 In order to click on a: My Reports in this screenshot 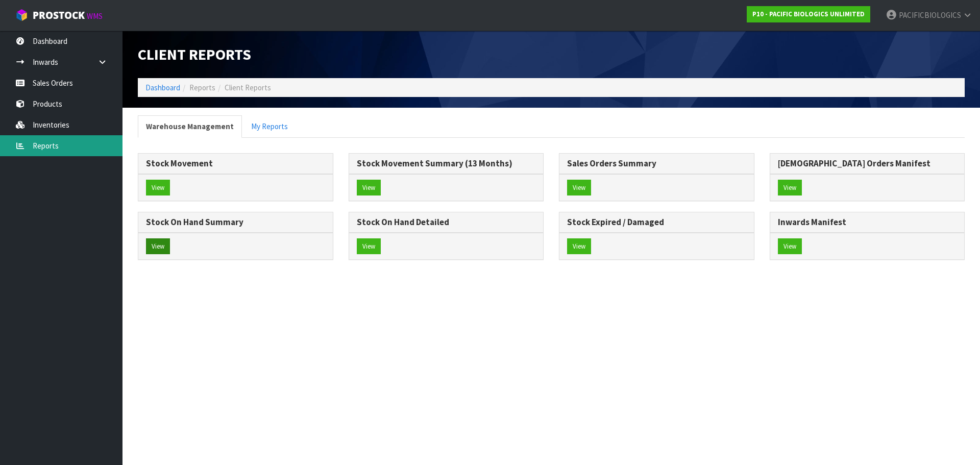, I will do `click(269, 126)`.